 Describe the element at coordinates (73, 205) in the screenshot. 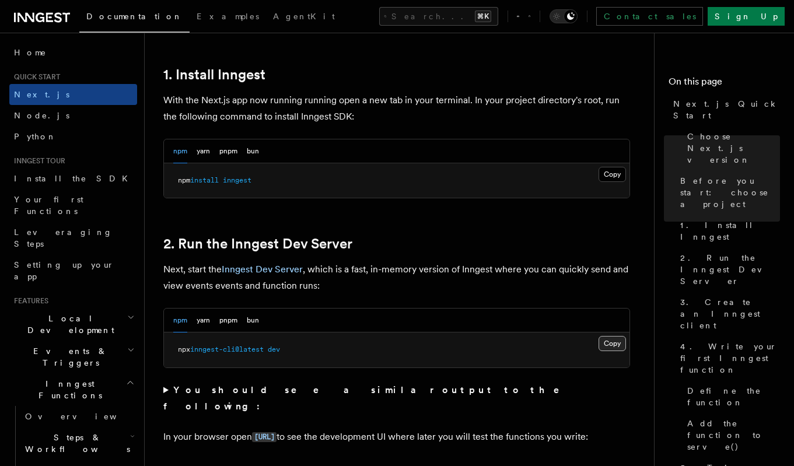

I see `a: Your first Functions` at that location.